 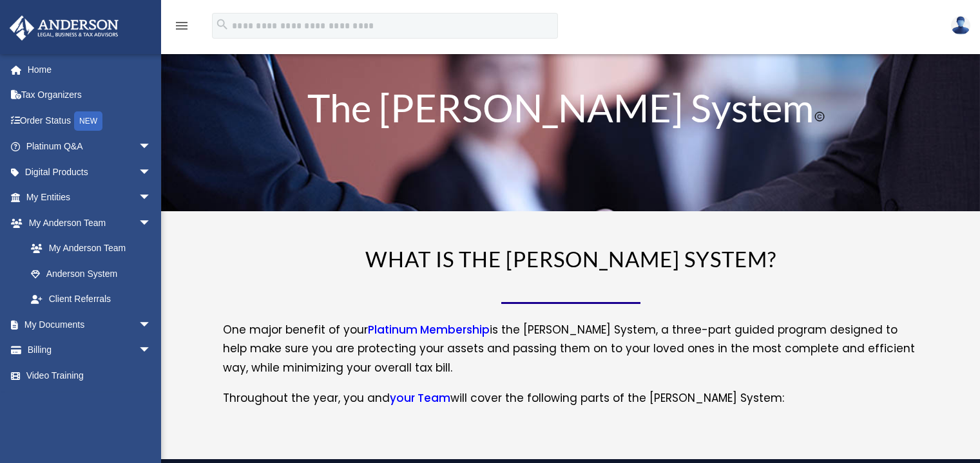 I want to click on a: Tax Organizers, so click(x=89, y=96).